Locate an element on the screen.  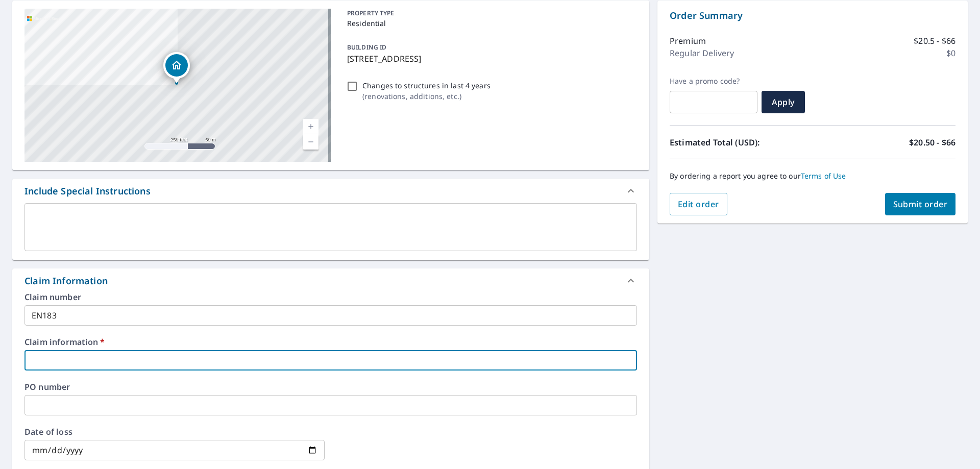
p: By ordering a report you agree to our is located at coordinates (813, 176).